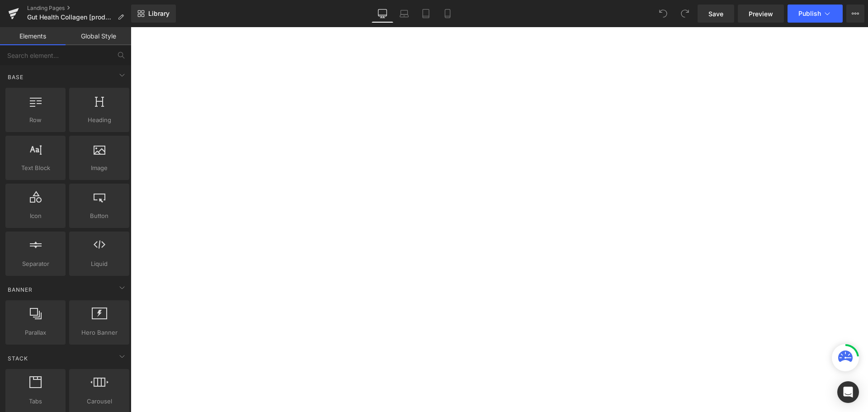 The image size is (868, 412). What do you see at coordinates (685, 14) in the screenshot?
I see `button: Redo` at bounding box center [685, 14].